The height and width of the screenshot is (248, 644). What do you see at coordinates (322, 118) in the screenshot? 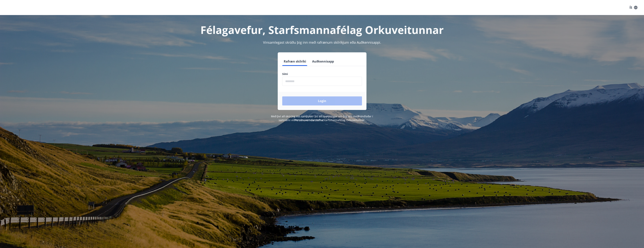
I see `span: Með því að skrá þig inn samþykkir þú að upplýsingar um þig séu meðhöndlaðar í samræmi við Starfsm...` at bounding box center [322, 118].